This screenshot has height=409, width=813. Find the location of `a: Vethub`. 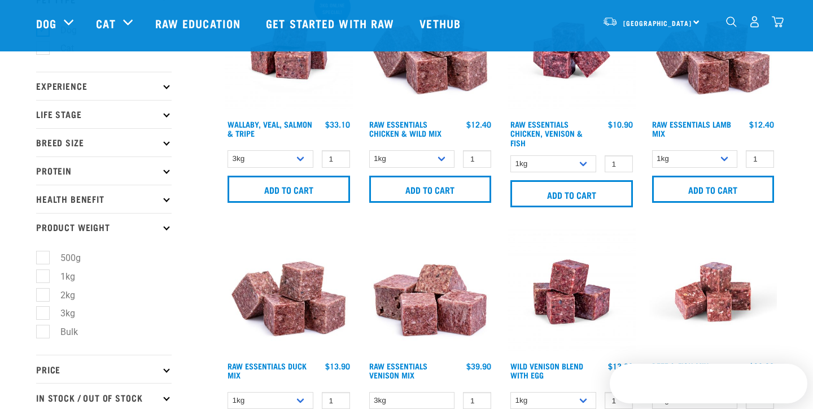

a: Vethub is located at coordinates (441, 23).